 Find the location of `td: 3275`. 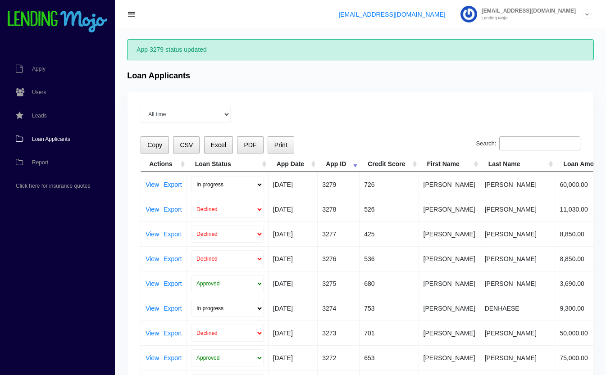

td: 3275 is located at coordinates (338, 283).